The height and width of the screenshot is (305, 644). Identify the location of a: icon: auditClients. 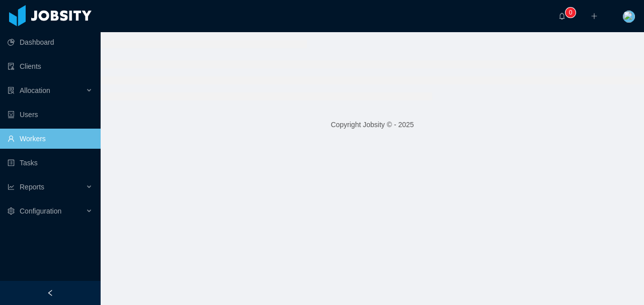
(50, 66).